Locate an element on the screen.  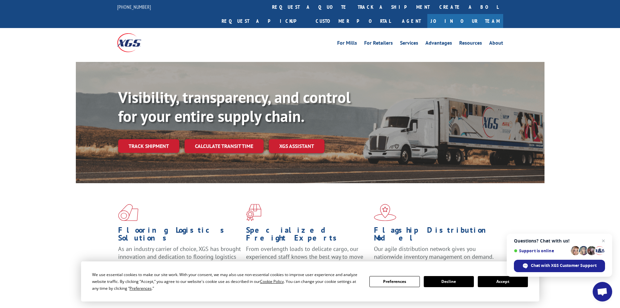
div: We use essential cookies to make our site work. With your consent, we may also use non-essential ... is located at coordinates (227, 281).